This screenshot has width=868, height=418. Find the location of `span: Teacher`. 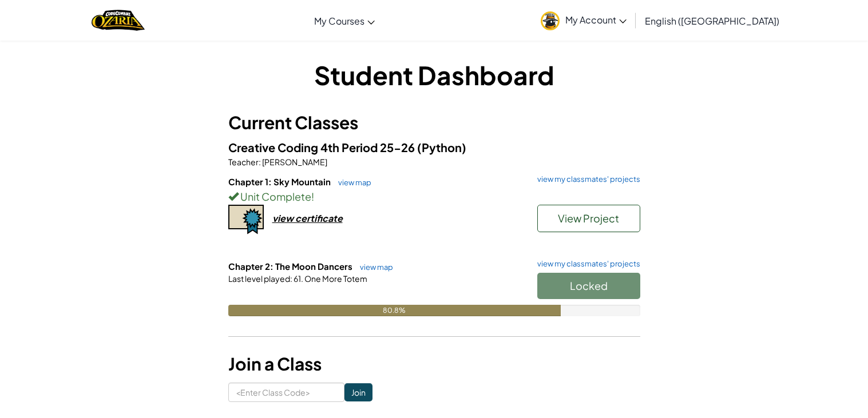

span: Teacher is located at coordinates (244, 161).